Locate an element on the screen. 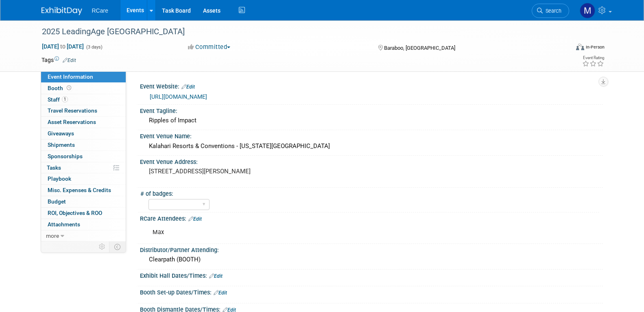 This screenshot has height=312, width=644. a: Budget is located at coordinates (83, 202).